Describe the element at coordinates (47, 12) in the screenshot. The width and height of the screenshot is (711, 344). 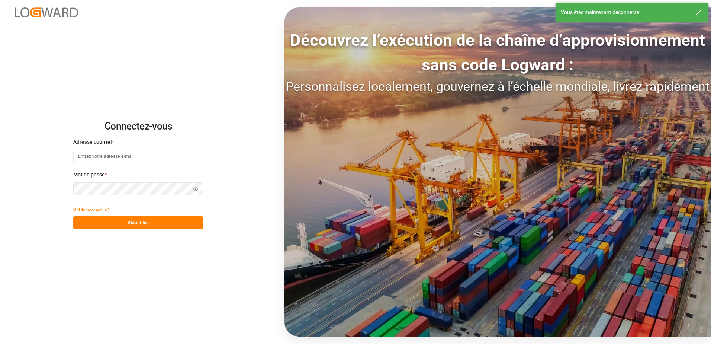
I see `img: Logward_new_orange.png` at that location.